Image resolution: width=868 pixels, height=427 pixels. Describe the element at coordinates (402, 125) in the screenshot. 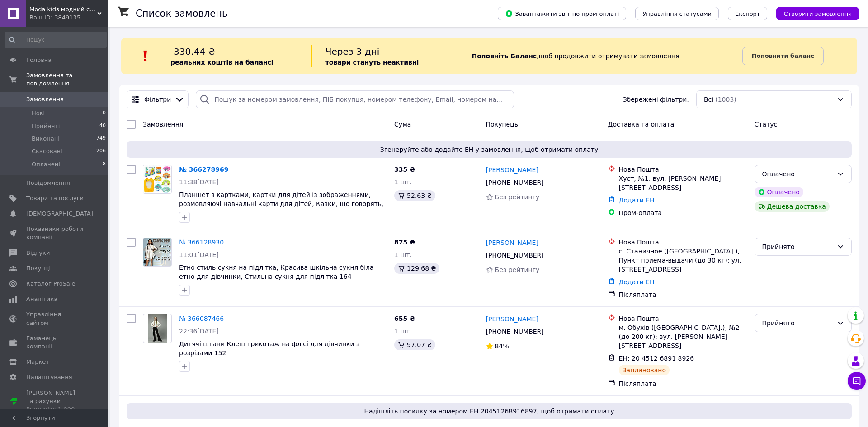

I see `span: Cума` at that location.